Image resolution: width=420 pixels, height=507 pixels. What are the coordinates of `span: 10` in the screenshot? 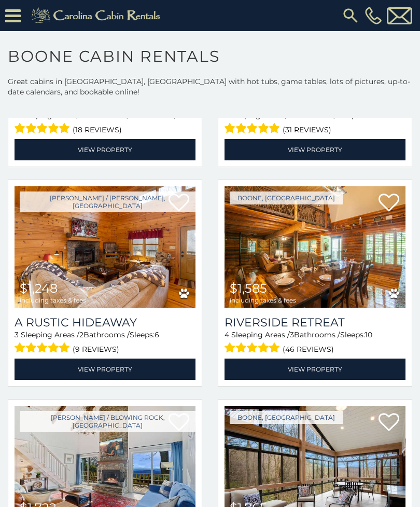 It's located at (368, 334).